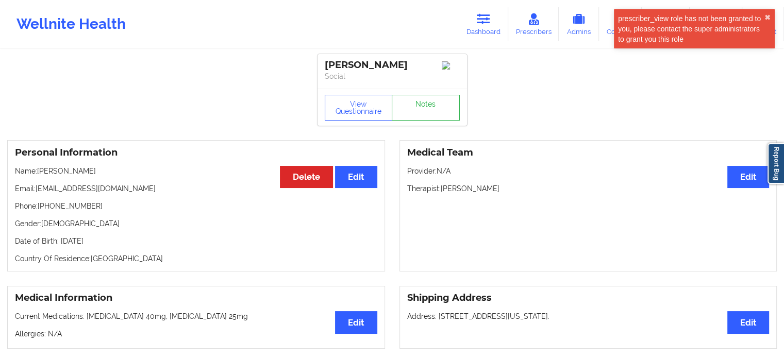 The height and width of the screenshot is (358, 784). Describe the element at coordinates (579, 24) in the screenshot. I see `a: Admins` at that location.